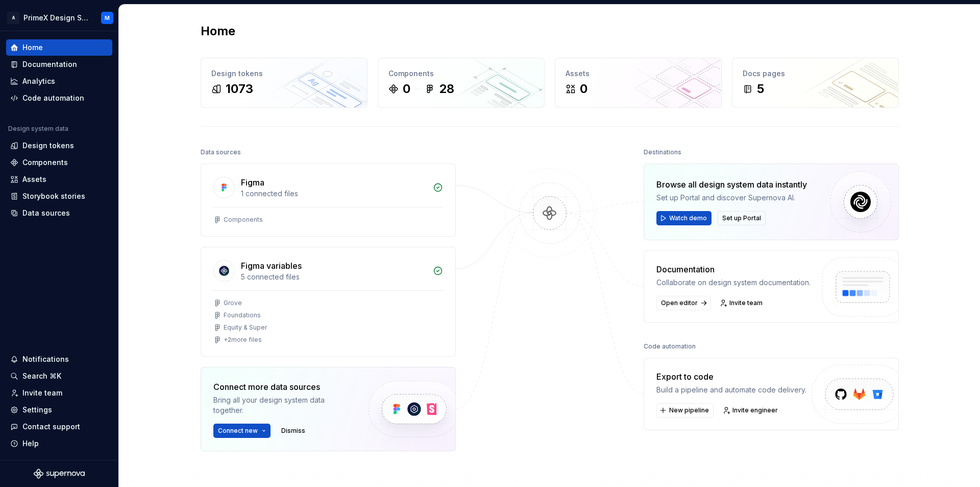 The image size is (980, 487). Describe the element at coordinates (39, 129) in the screenshot. I see `div: Design system data` at that location.